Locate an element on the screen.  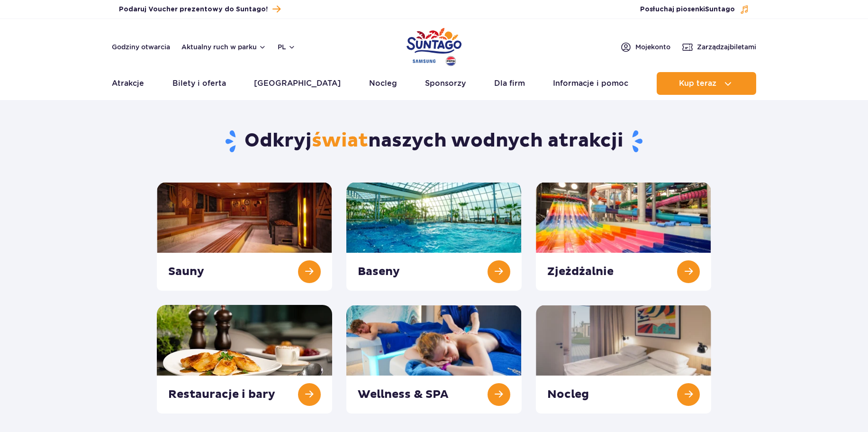
span: świat is located at coordinates (340, 141).